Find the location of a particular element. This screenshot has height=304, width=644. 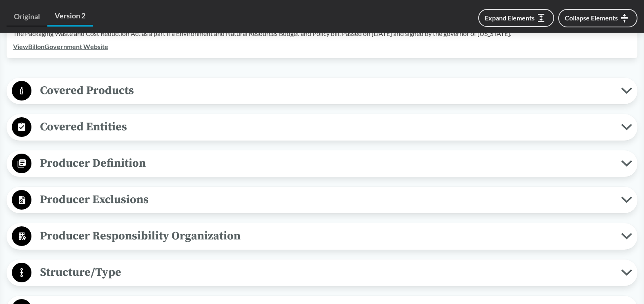

a: ViewBillonGovernment Website is located at coordinates (60, 46).